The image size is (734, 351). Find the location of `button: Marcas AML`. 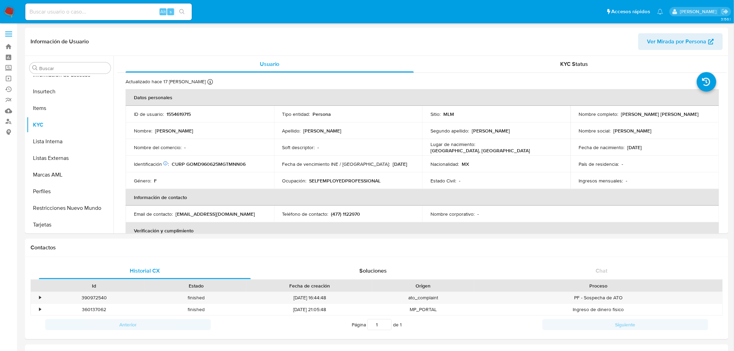

button: Marcas AML is located at coordinates (70, 175).